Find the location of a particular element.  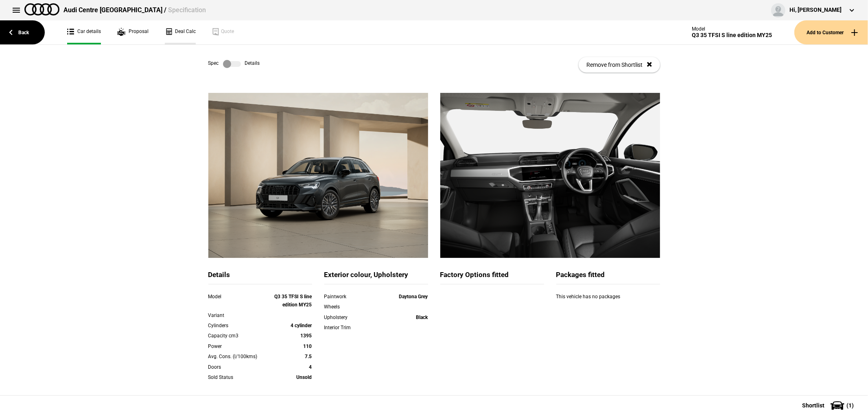

div: Variant is located at coordinates (239, 315).